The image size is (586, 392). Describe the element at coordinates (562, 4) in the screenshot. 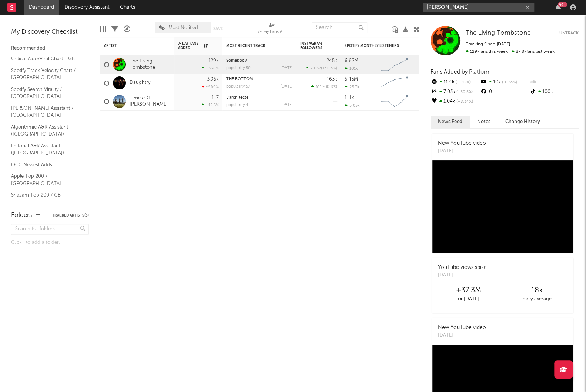

I see `div: 99 +` at that location.